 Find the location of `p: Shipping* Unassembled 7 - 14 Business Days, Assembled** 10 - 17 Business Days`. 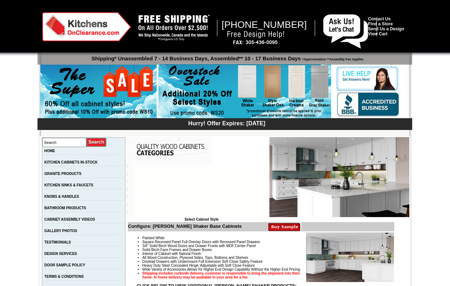

p: Shipping* Unassembled 7 - 14 Business Days, Assembled** 10 - 17 Business Days is located at coordinates (227, 57).